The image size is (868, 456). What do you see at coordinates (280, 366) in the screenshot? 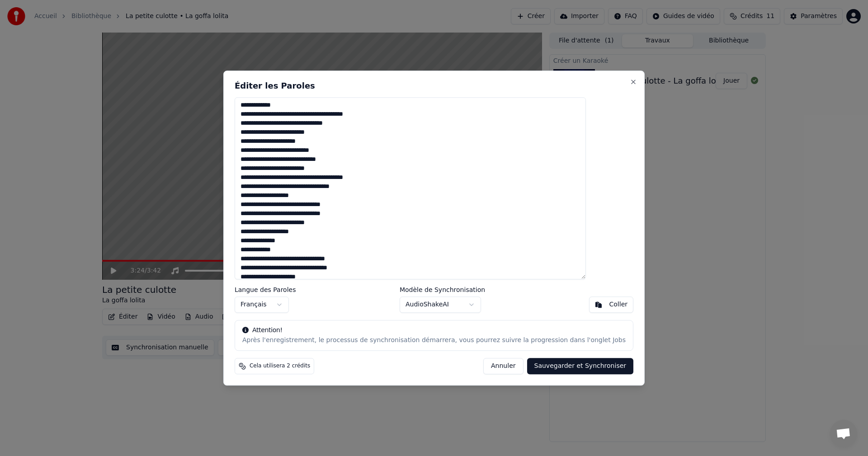
I see `span: Cela utilisera 2 crédits` at bounding box center [280, 366].